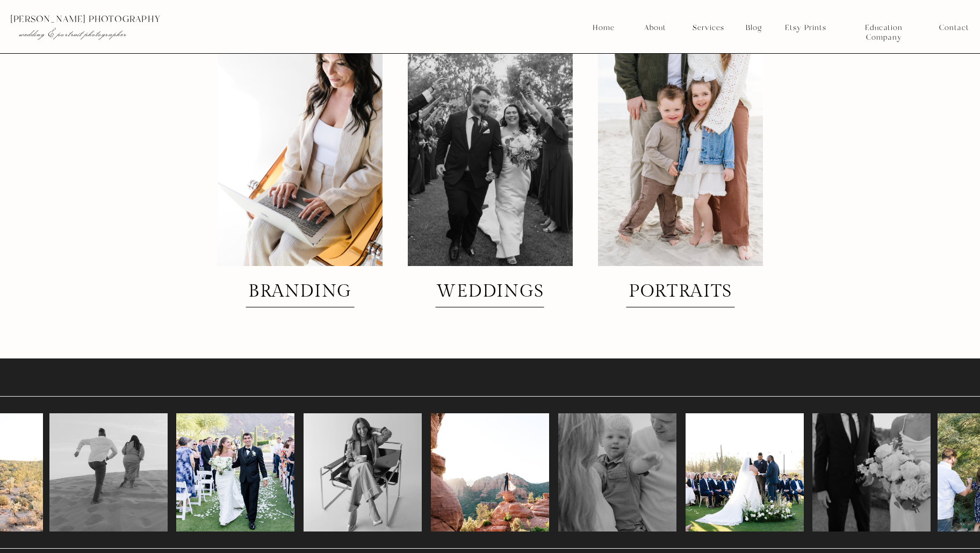  I want to click on a: weddings, so click(490, 292).